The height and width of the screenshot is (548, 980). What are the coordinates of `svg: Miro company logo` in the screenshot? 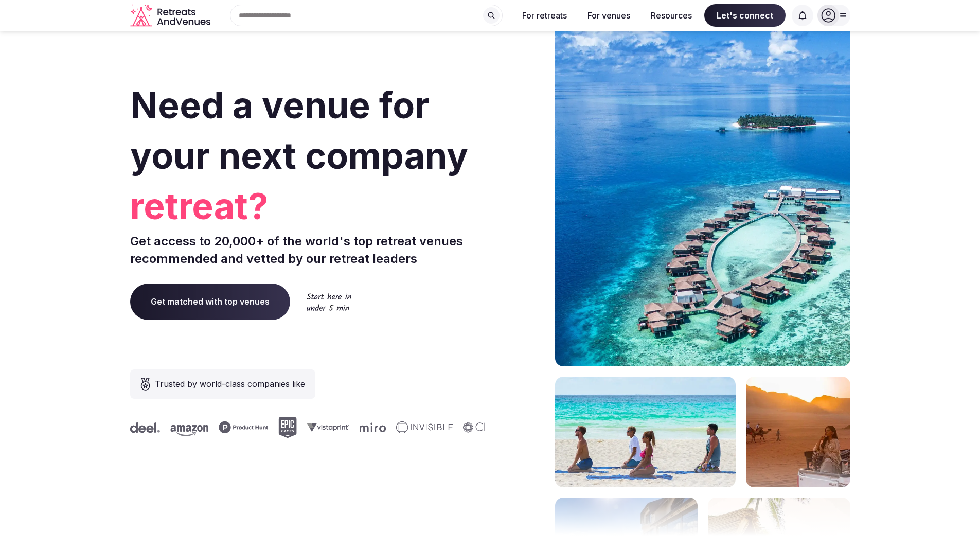 It's located at (372, 427).